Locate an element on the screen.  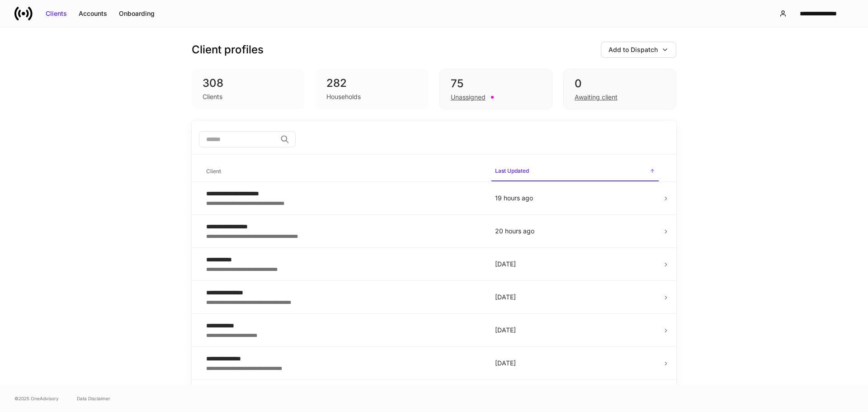
div: Onboarding is located at coordinates (137, 14).